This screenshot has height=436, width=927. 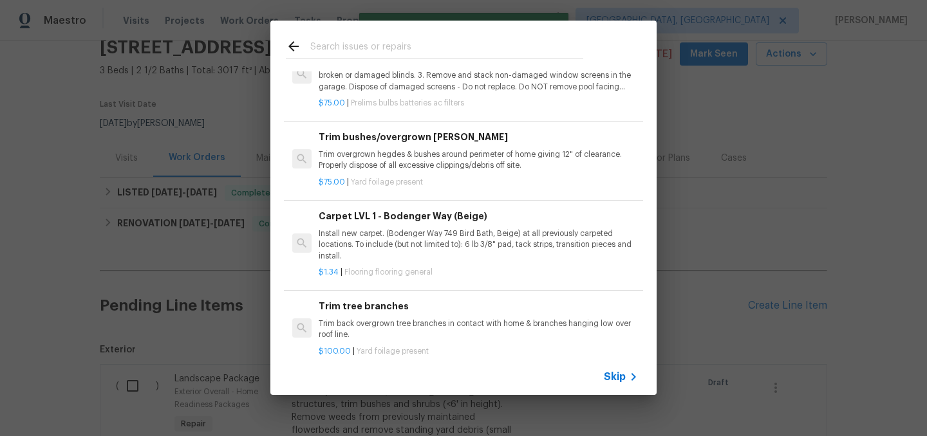 What do you see at coordinates (407, 103) in the screenshot?
I see `span: Prelims bulbs batteries ac filters` at bounding box center [407, 103].